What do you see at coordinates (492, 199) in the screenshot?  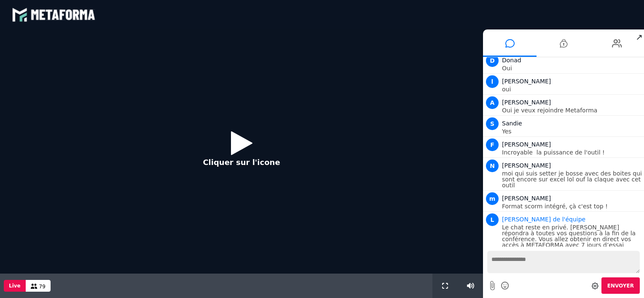 I see `span: m` at bounding box center [492, 199].